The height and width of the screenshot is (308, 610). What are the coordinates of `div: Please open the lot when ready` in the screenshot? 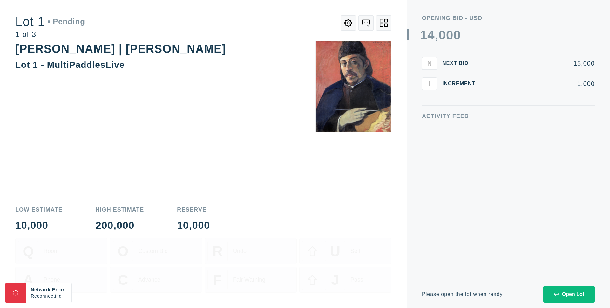 It's located at (463, 294).